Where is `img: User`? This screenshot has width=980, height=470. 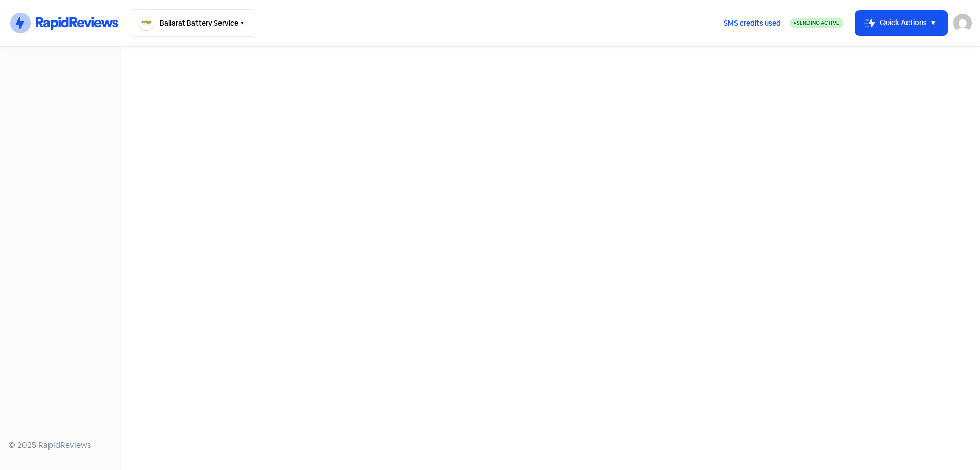 img: User is located at coordinates (963, 23).